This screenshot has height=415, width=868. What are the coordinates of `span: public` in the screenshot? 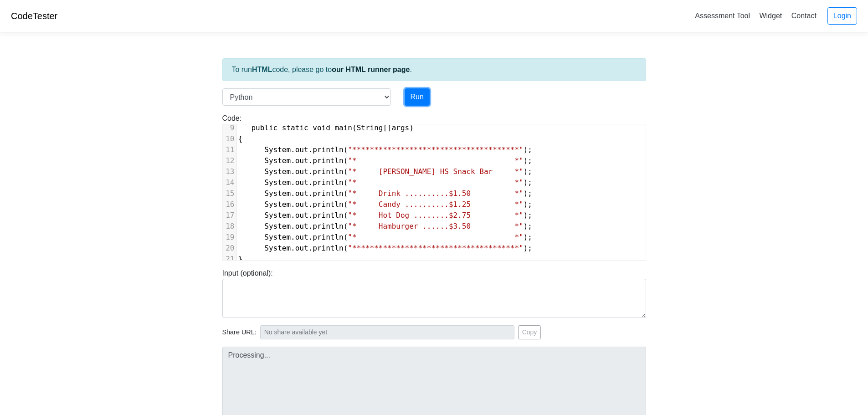 It's located at (264, 128).